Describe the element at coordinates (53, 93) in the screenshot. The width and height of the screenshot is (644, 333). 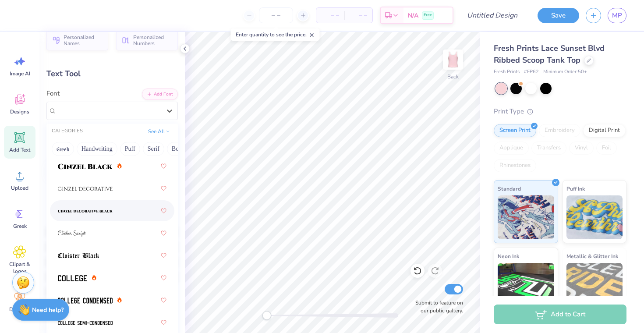
I see `label: Font` at that location.